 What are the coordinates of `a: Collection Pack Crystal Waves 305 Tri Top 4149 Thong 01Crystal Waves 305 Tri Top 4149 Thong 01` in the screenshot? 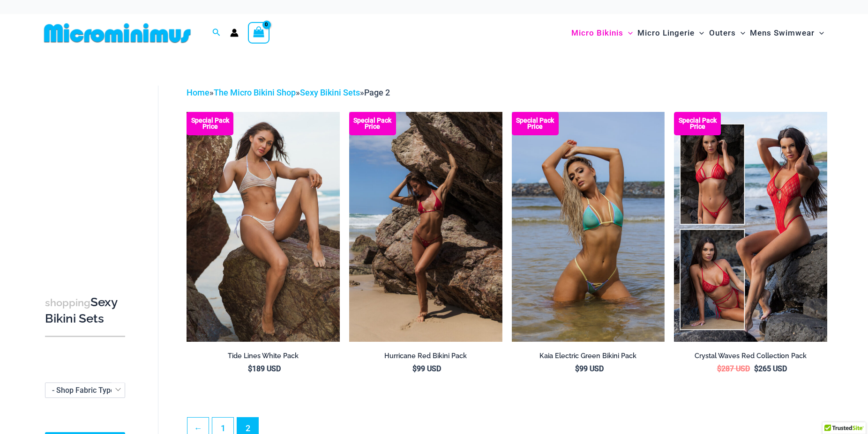 It's located at (750, 227).